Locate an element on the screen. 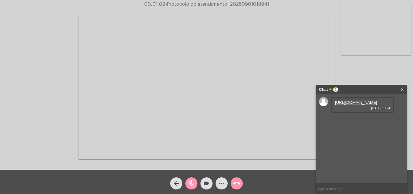 The height and width of the screenshot is (194, 413). span: Online is located at coordinates (331, 89).